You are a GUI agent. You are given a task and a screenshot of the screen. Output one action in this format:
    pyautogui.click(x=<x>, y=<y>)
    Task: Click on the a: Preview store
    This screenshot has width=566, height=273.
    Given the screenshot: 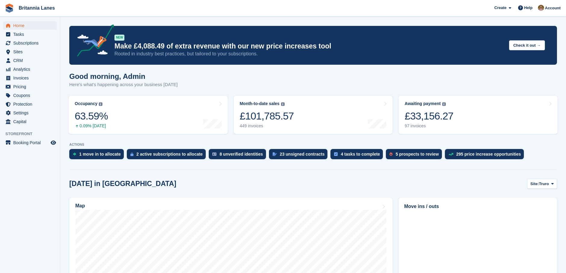 What is the action you would take?
    pyautogui.click(x=53, y=143)
    